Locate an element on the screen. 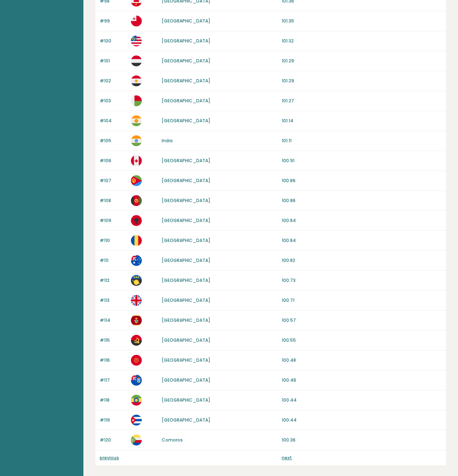  p: #106 is located at coordinates (113, 161).